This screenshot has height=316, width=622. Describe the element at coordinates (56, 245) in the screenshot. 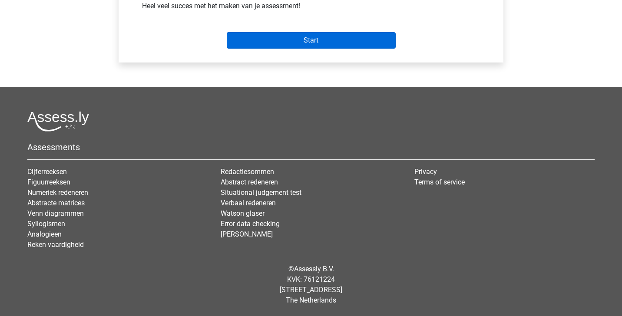

I see `a: Reken vaardigheid` at that location.